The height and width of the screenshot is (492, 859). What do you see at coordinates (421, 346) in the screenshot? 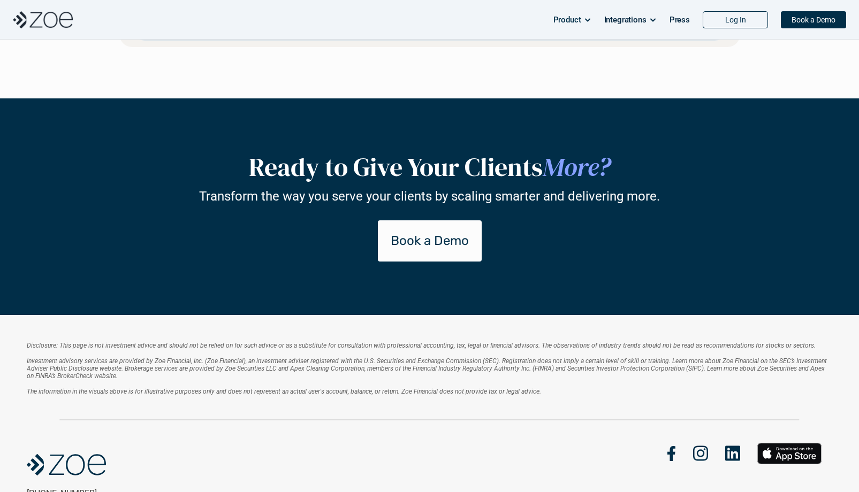
I see `em: Disclosure: This page is not investment advice and should not be relied on for such advice or as ...` at bounding box center [421, 346].